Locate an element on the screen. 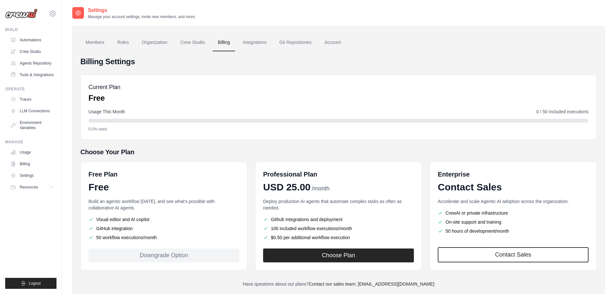  button: Resources is located at coordinates (32, 187).